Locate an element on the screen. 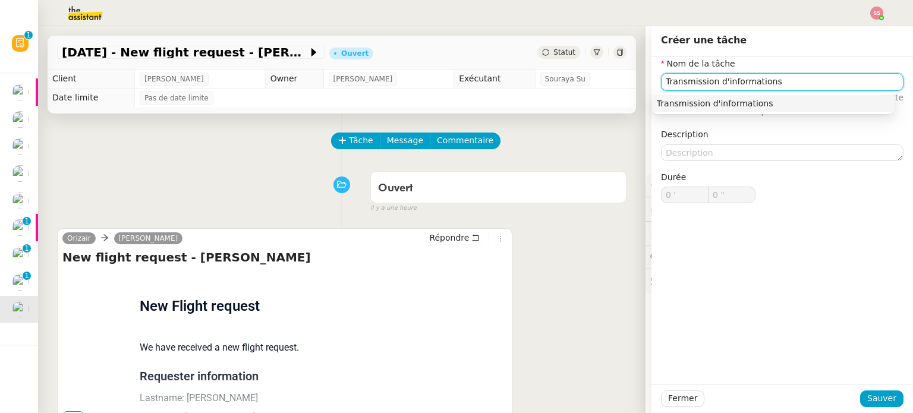 Image resolution: width=913 pixels, height=413 pixels. img: users%2FAXgjBsdPtrYuxuZvIJjRexEdqnq2%2Favatar%2F1599931753966.jpeg is located at coordinates (20, 92).